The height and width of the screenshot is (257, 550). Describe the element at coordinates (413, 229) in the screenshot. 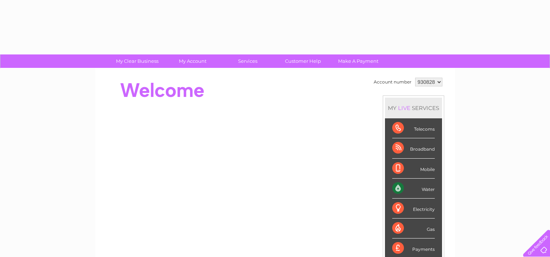

I see `div: Gas` at that location.